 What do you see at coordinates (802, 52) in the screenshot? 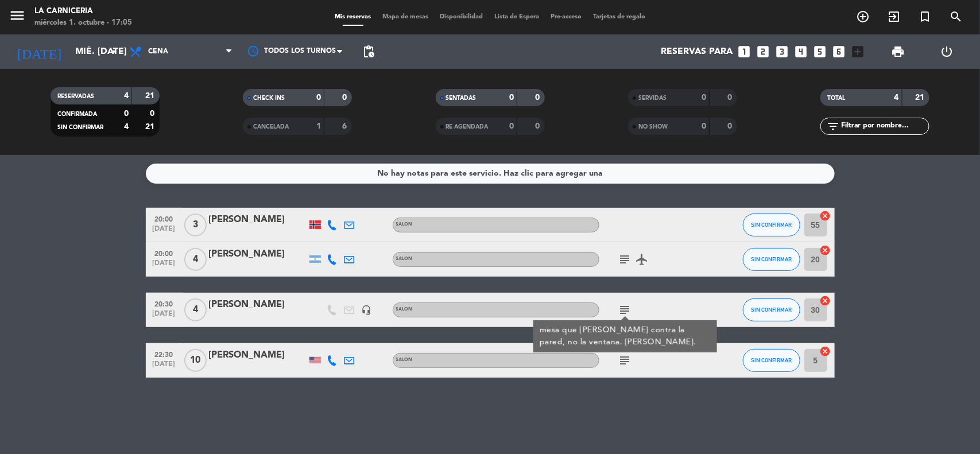
I see `i: looks_4` at bounding box center [802, 52].